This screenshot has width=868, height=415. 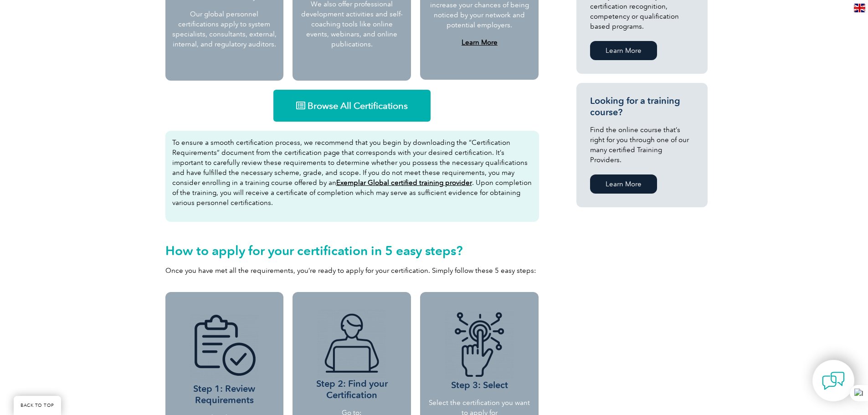 I want to click on u: Exemplar Global certified training provider, so click(x=404, y=182).